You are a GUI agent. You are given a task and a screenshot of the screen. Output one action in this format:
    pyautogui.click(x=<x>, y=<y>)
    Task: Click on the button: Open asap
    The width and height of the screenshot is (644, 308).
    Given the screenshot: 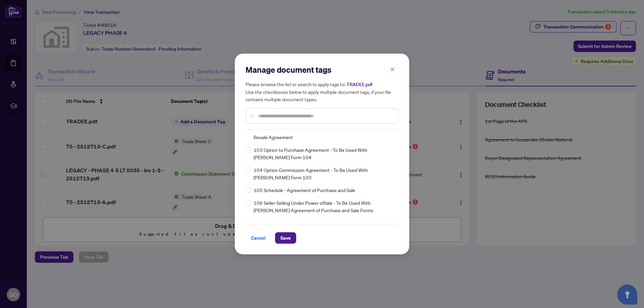 What is the action you would take?
    pyautogui.click(x=627, y=295)
    